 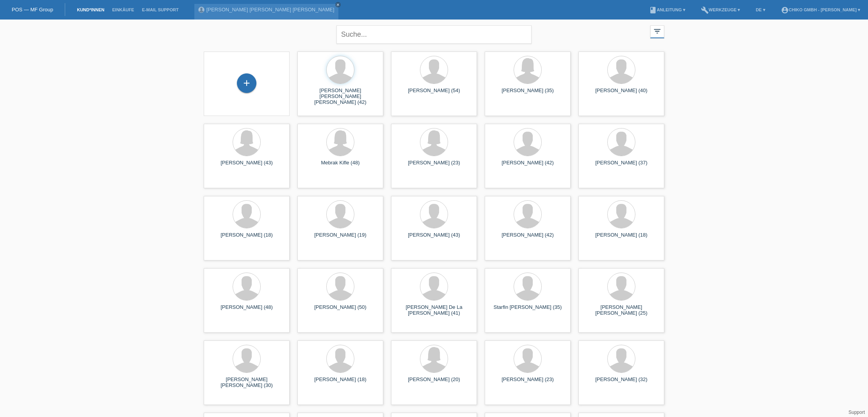 I want to click on a: bookAnleitung ▾, so click(x=667, y=10).